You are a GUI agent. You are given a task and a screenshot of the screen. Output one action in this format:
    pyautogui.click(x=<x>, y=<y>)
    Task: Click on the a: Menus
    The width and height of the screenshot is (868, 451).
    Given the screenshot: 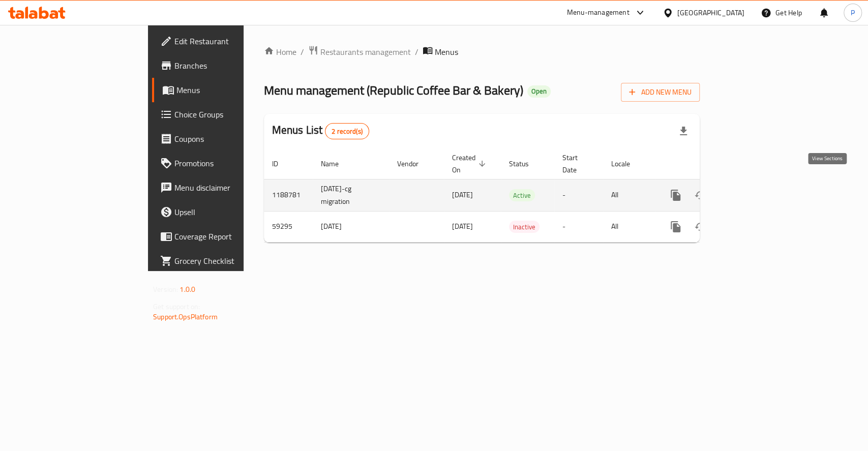 What is the action you would take?
    pyautogui.click(x=222, y=90)
    